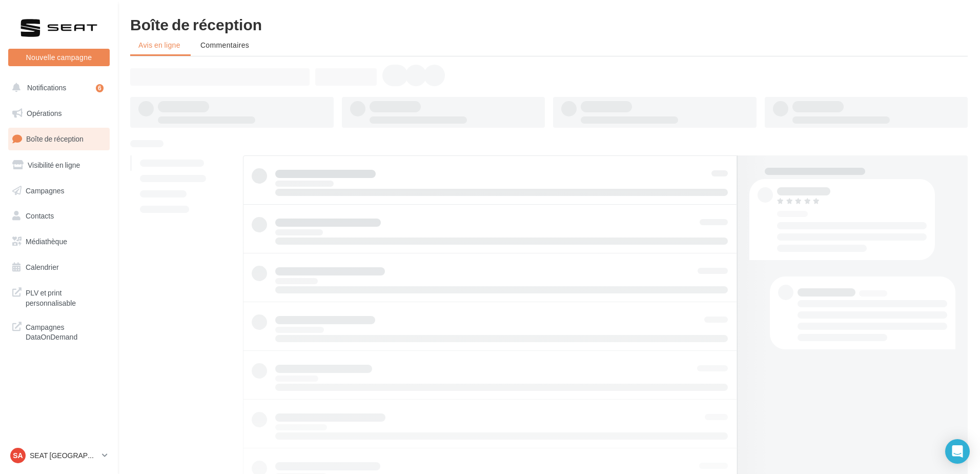 The width and height of the screenshot is (980, 474). What do you see at coordinates (55, 138) in the screenshot?
I see `span: Boîte de réception` at bounding box center [55, 138].